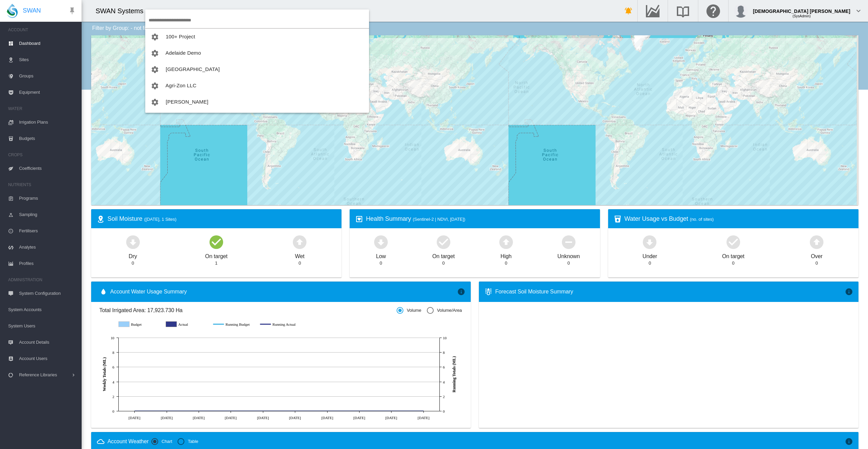  Describe the element at coordinates (180, 36) in the screenshot. I see `span: 100+ Project` at that location.